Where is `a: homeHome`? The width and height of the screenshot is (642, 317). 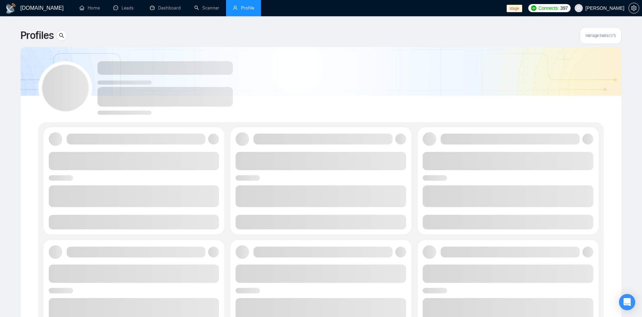 a: homeHome is located at coordinates (90, 8).